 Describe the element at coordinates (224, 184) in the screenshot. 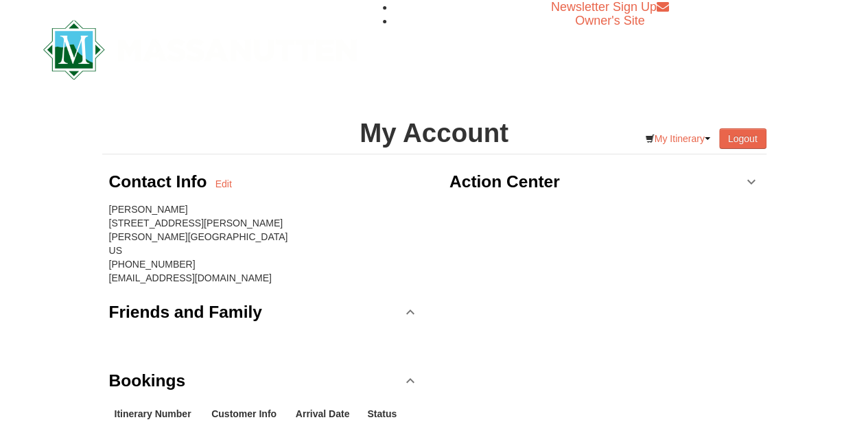

I see `a: Edit` at that location.